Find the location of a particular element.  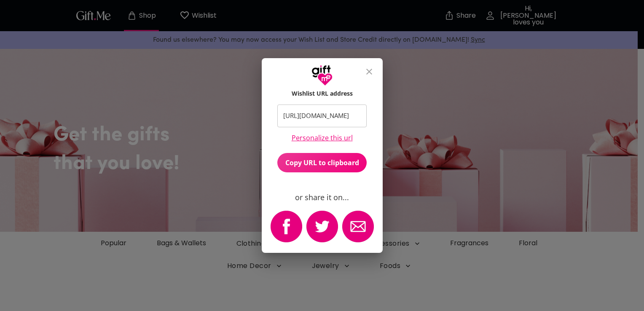

img: Share with Email is located at coordinates (358, 226).